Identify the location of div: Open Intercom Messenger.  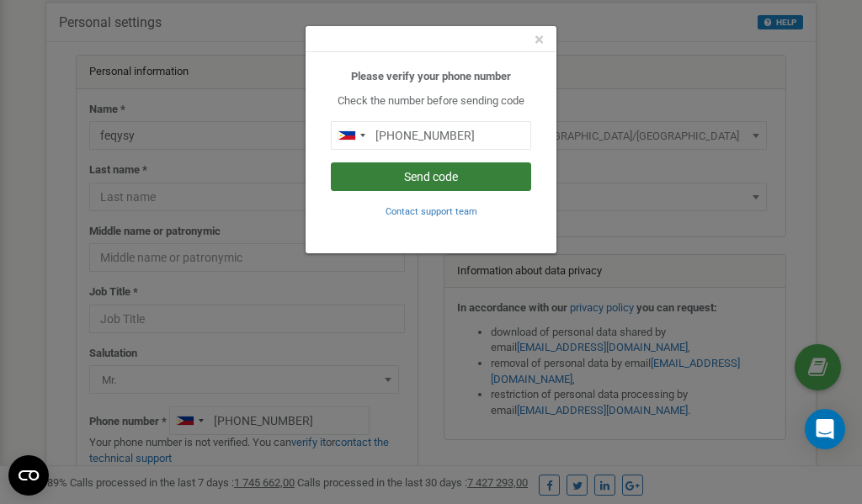
(825, 429).